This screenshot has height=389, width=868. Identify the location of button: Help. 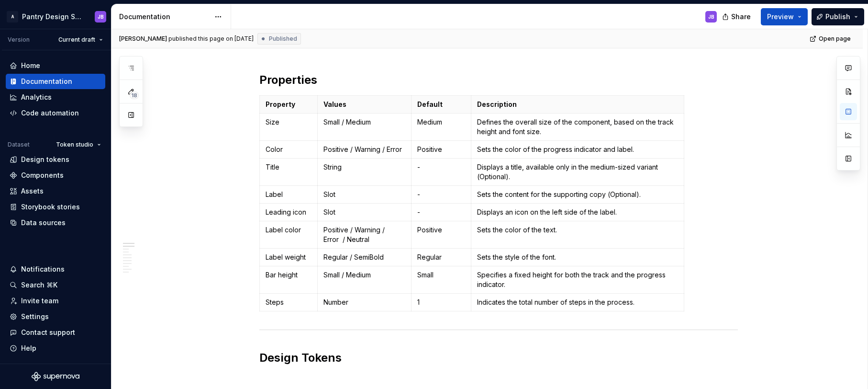
(56, 348).